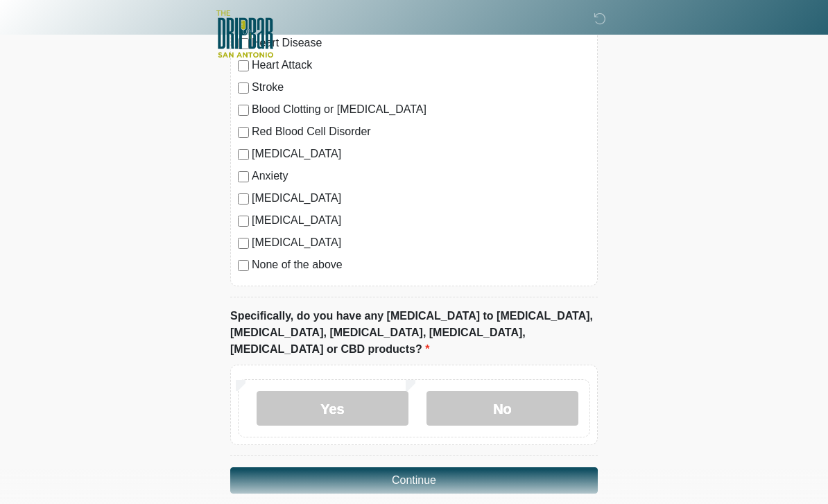 The height and width of the screenshot is (504, 828). Describe the element at coordinates (332, 409) in the screenshot. I see `label: Yes` at that location.